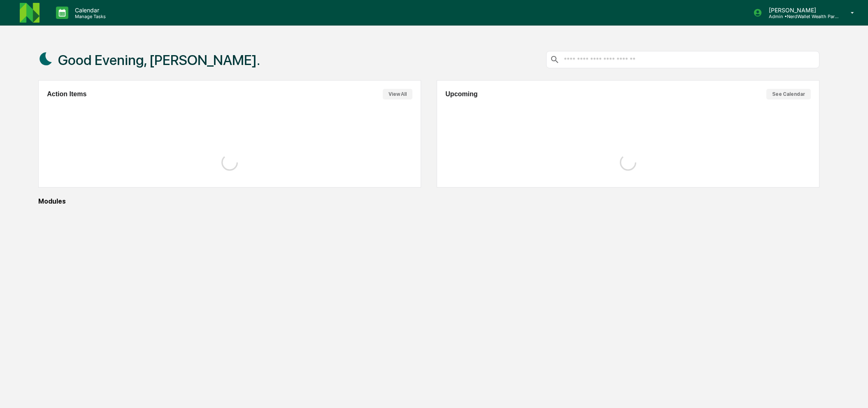 This screenshot has width=868, height=408. I want to click on button: See Calendar, so click(789, 94).